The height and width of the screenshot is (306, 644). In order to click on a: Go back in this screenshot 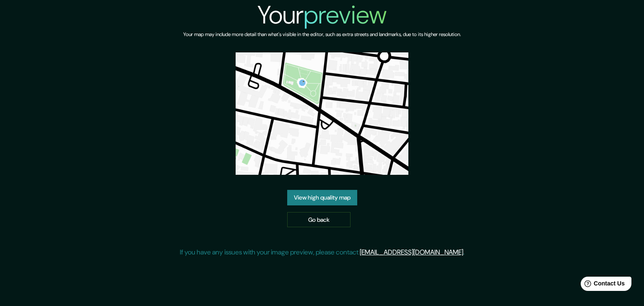, I will do `click(319, 220)`.